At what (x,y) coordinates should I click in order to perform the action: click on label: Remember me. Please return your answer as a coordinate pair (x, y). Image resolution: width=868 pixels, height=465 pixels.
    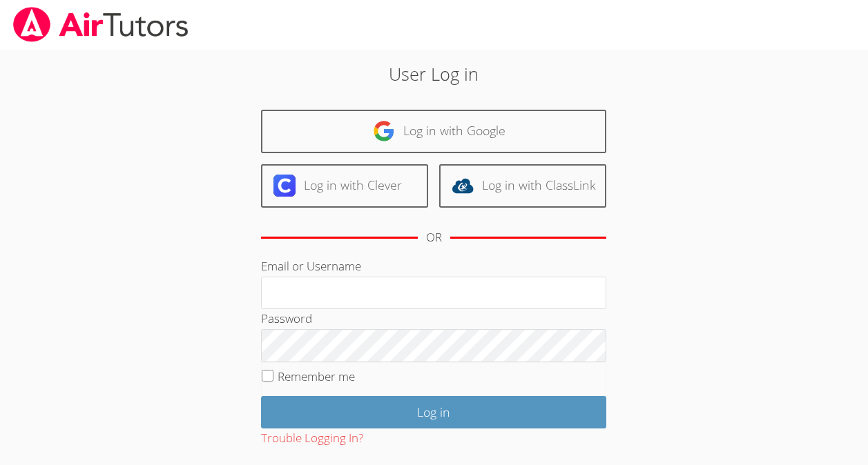
    Looking at the image, I should click on (316, 376).